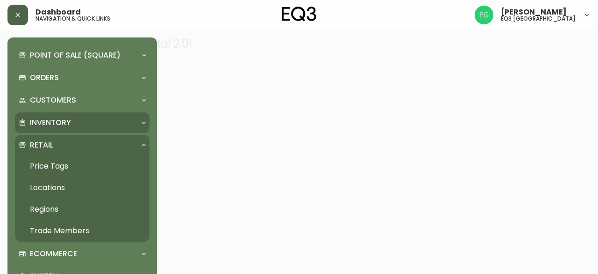 The image size is (598, 274). Describe the element at coordinates (299, 14) in the screenshot. I see `img: logo` at that location.